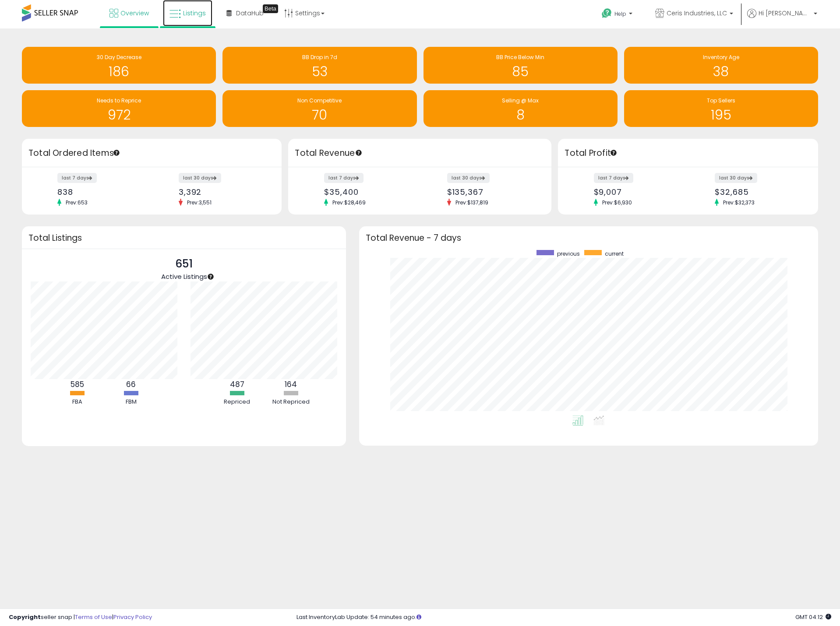 The image size is (840, 626). What do you see at coordinates (697, 13) in the screenshot?
I see `span: Ceris Industries, LLC` at bounding box center [697, 13].